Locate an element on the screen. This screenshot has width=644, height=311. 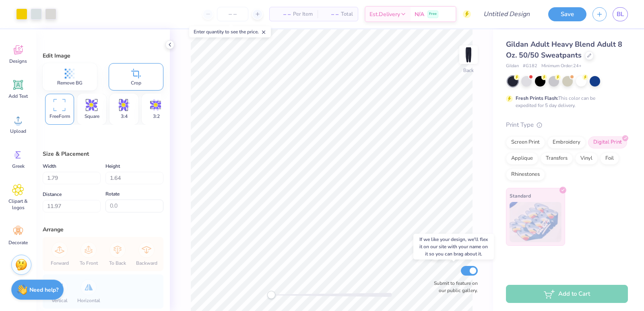
a: BL is located at coordinates (620, 14).